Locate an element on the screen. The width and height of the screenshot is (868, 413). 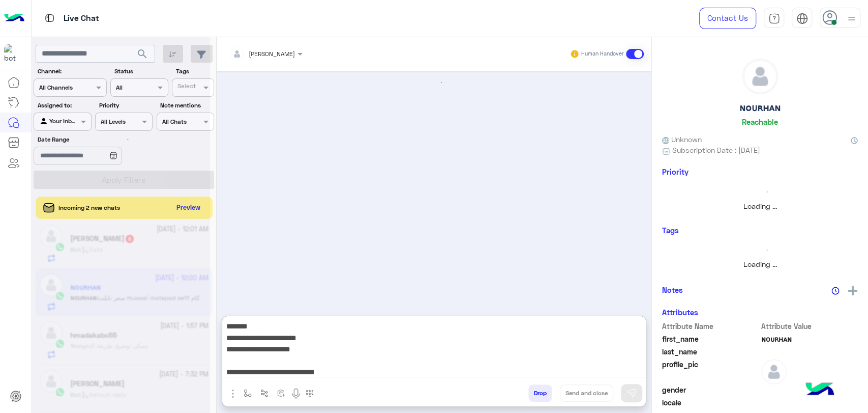
img: hulul-logo.png is located at coordinates (820, 390).